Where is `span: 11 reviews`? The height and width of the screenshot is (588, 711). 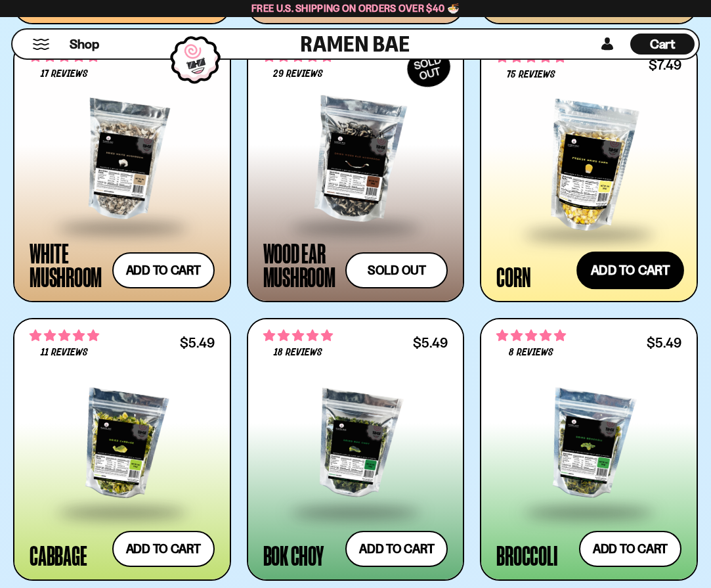 span: 11 reviews is located at coordinates (64, 352).